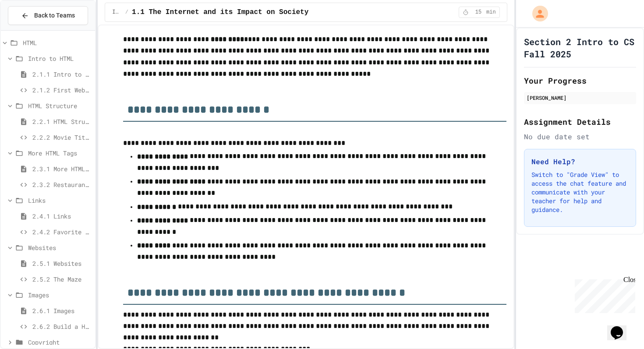  Describe the element at coordinates (47, 16) in the screenshot. I see `button: Back to Teams` at that location.